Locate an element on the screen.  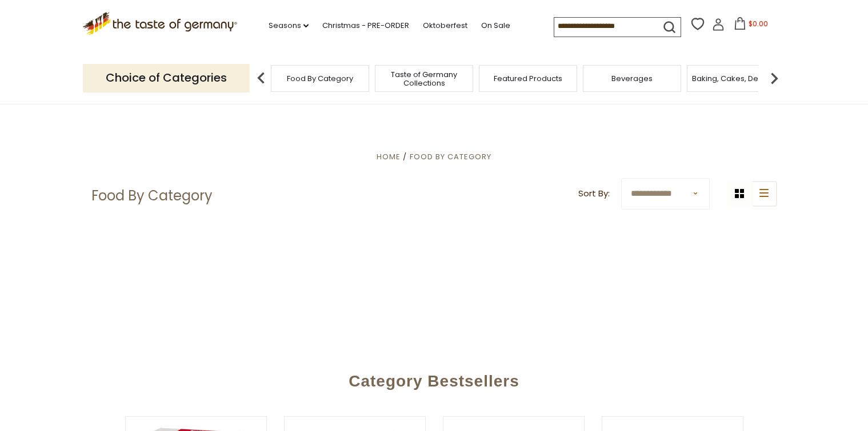
a: Baking, Cakes, Desserts is located at coordinates (736, 79).